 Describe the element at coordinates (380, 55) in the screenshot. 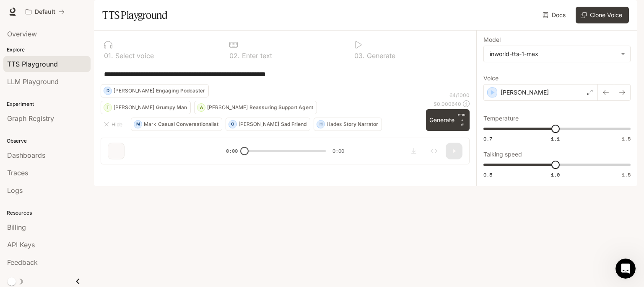

I see `p: Generate` at that location.